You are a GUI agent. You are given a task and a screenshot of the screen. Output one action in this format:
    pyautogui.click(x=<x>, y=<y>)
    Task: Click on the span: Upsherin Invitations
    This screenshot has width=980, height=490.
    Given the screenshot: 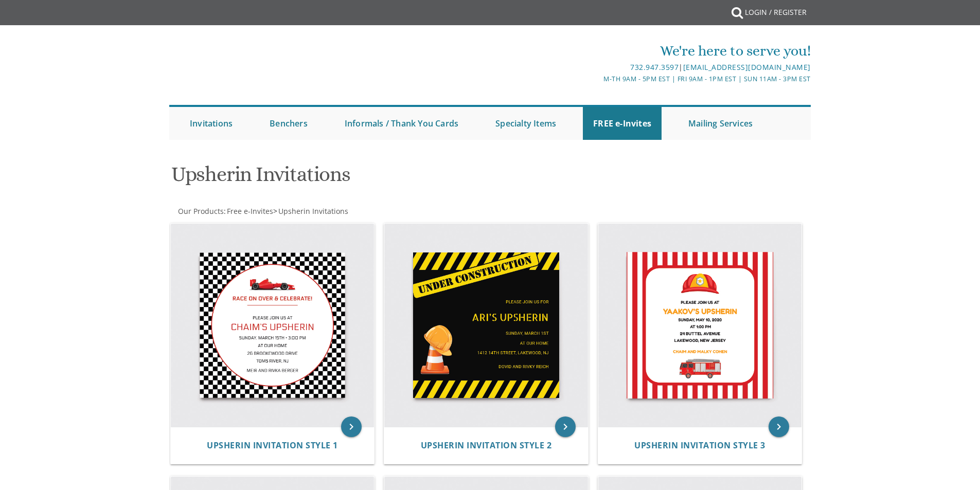 What is the action you would take?
    pyautogui.click(x=313, y=211)
    